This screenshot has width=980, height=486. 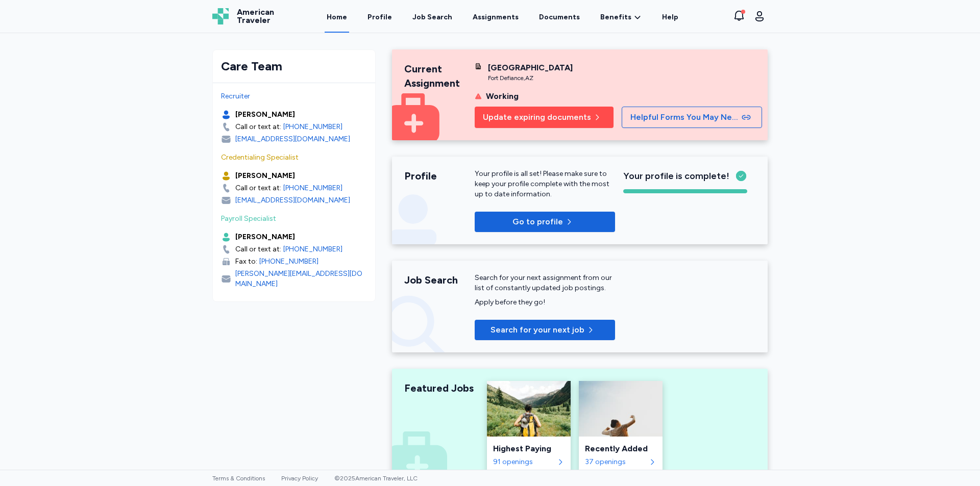 What do you see at coordinates (376, 478) in the screenshot?
I see `span: © 2025 American Traveler, LLC` at bounding box center [376, 478].